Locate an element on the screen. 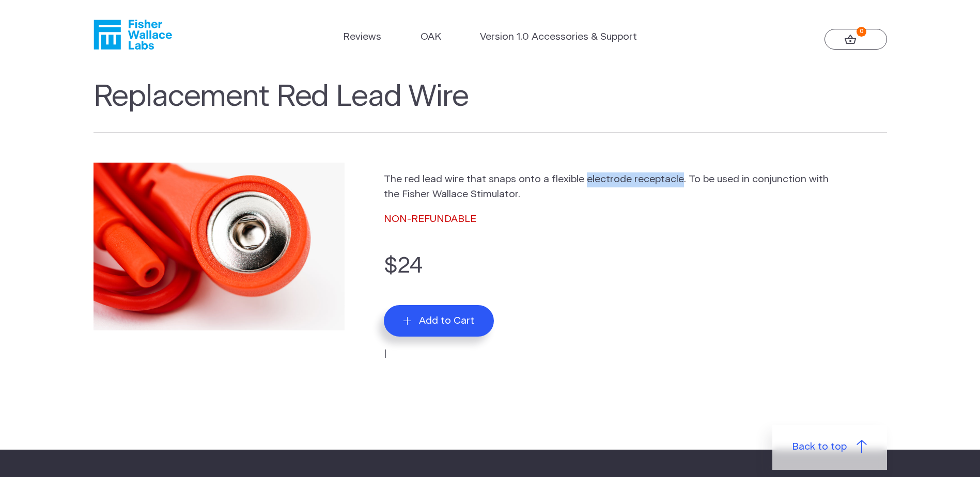  button: Add to Cart is located at coordinates (439, 321).